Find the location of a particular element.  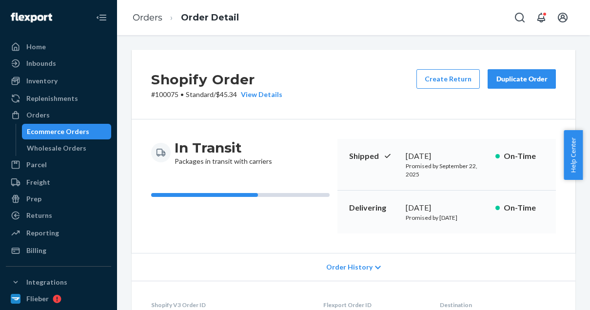

div: Wholesale Orders is located at coordinates (57, 148).